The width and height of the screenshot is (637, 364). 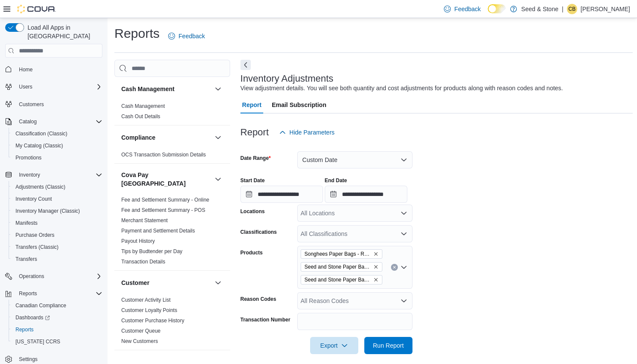 What do you see at coordinates (26, 259) in the screenshot?
I see `a: Transfers` at bounding box center [26, 259].